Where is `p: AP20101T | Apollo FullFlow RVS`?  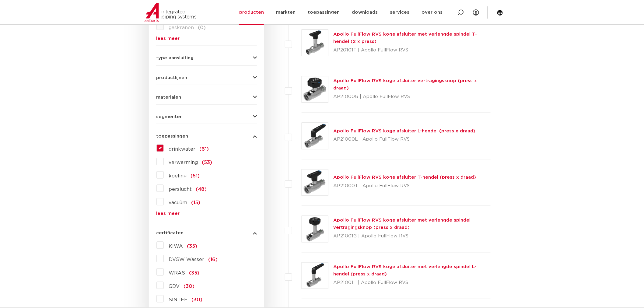
p: AP20101T | Apollo FullFlow RVS is located at coordinates (412, 50).